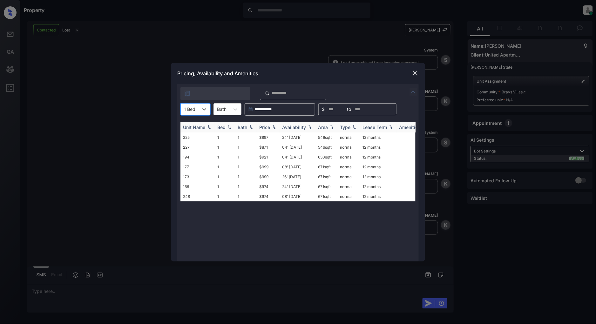 The height and width of the screenshot is (324, 596). Describe the element at coordinates (415, 73) in the screenshot. I see `img: close` at that location.